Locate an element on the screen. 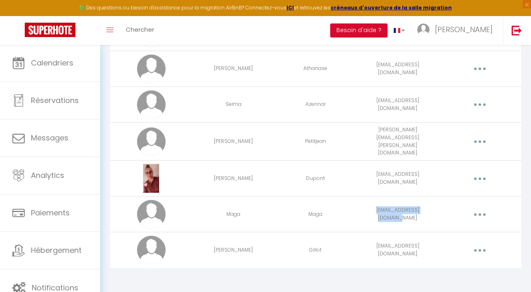 Image resolution: width=531 pixels, height=292 pixels. strong: créneaux d'ouverture de la salle migration is located at coordinates (391, 7).